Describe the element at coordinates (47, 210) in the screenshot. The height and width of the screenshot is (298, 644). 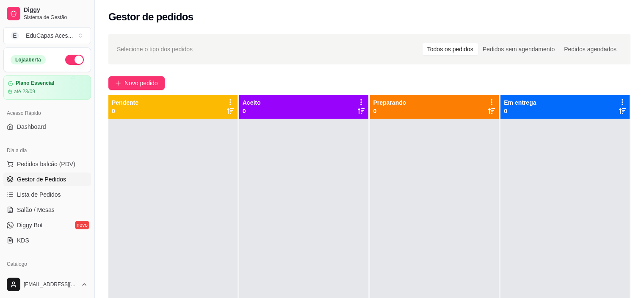
I see `a: Salão / Mesas` at that location.